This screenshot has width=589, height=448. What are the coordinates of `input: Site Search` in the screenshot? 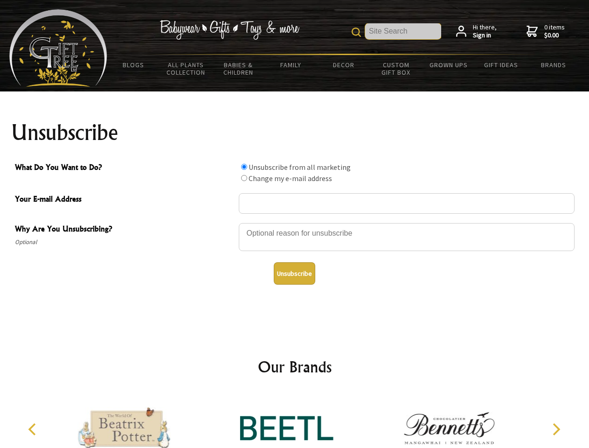 It's located at (403, 31).